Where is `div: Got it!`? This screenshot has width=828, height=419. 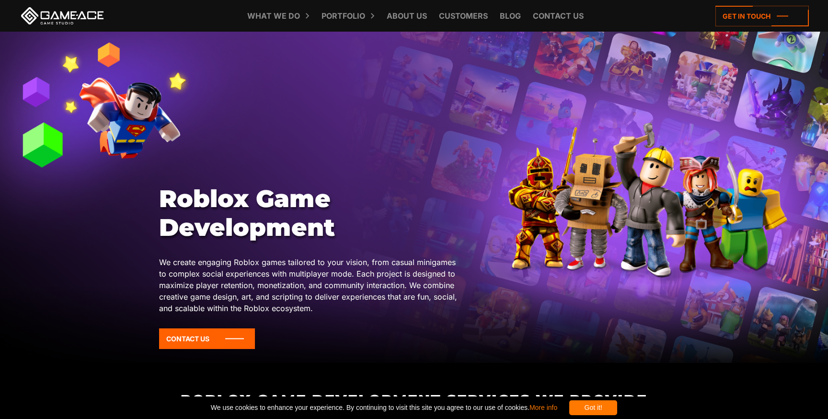 div: Got it! is located at coordinates (593, 407).